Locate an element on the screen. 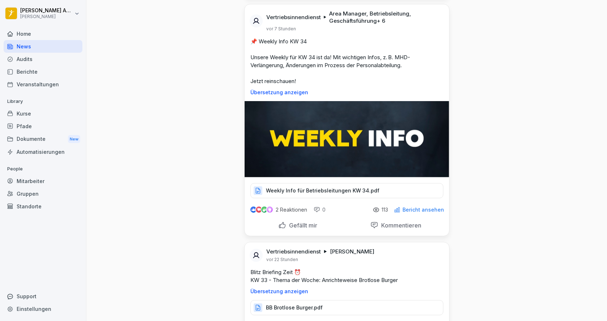  a: Automatisierungen is located at coordinates (43, 152).